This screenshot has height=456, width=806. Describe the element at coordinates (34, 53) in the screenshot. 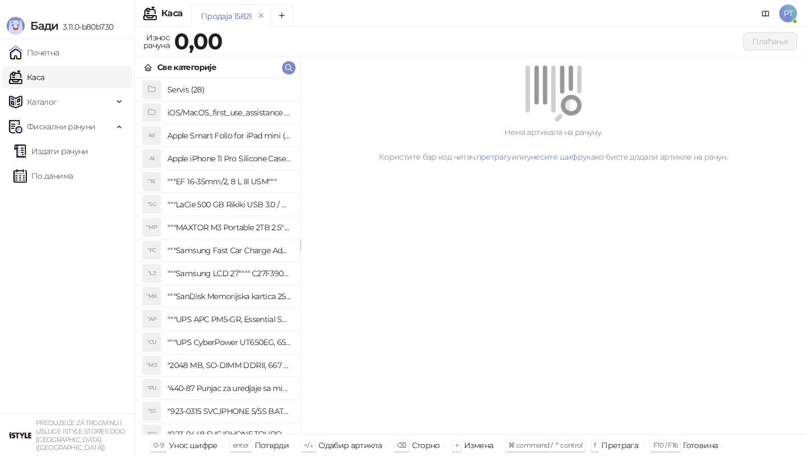

I see `a: Почетна` at that location.